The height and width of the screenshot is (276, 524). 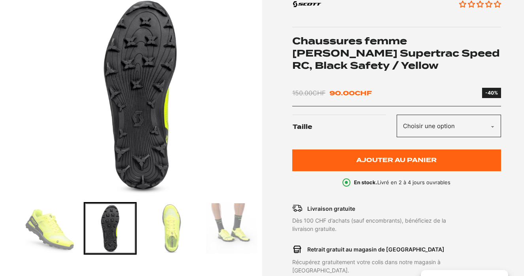 I want to click on p: Livraison gratuite, so click(x=331, y=208).